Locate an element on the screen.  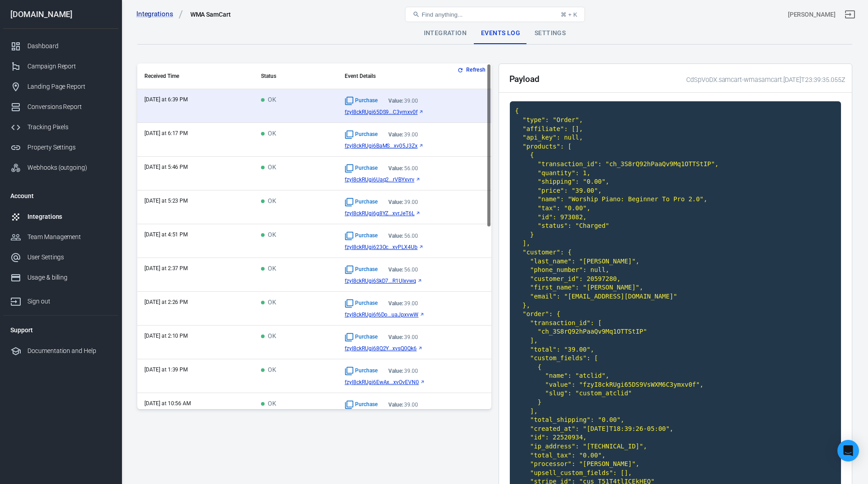
a: Team Management is located at coordinates (61, 237).